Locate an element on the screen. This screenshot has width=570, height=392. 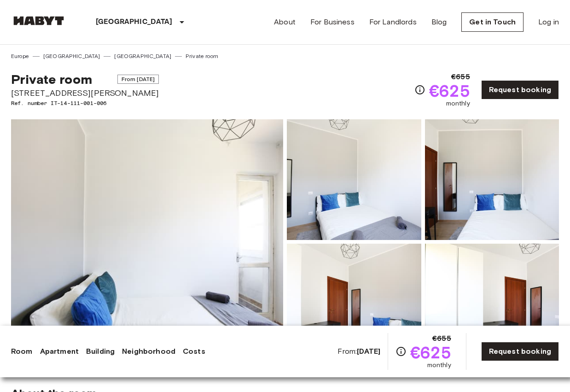
a: Apartment is located at coordinates (59, 351).